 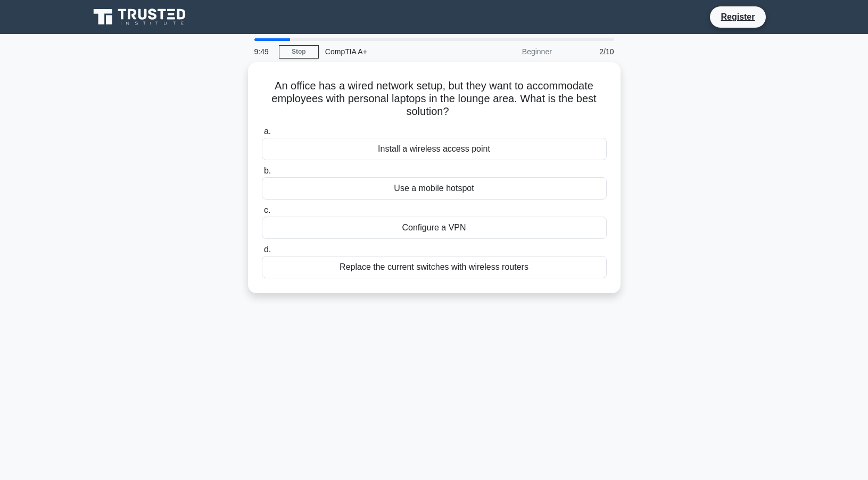 I want to click on span: b., so click(x=267, y=170).